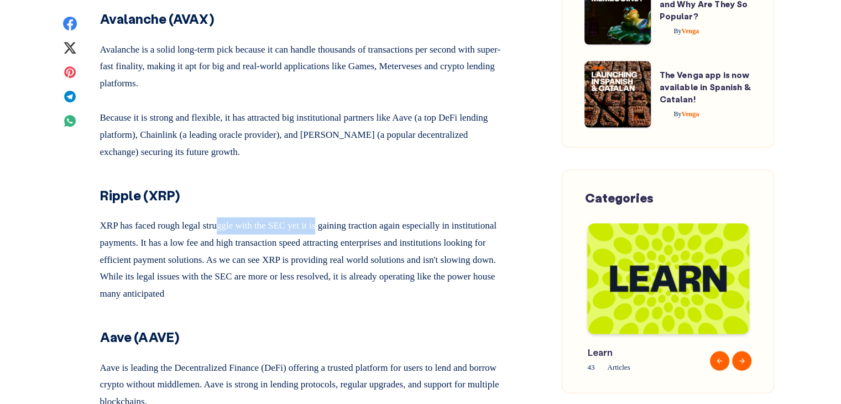  Describe the element at coordinates (705, 87) in the screenshot. I see `a: The Venga app is now available in Spanish & Catalan!` at that location.